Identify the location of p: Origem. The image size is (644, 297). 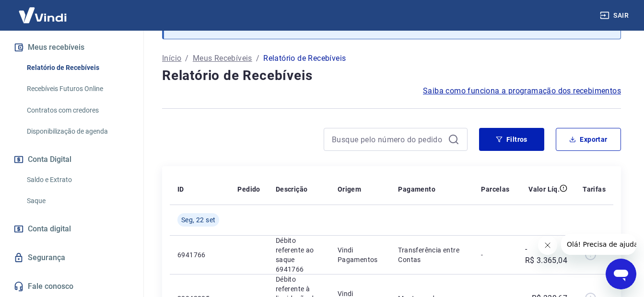
(349, 189).